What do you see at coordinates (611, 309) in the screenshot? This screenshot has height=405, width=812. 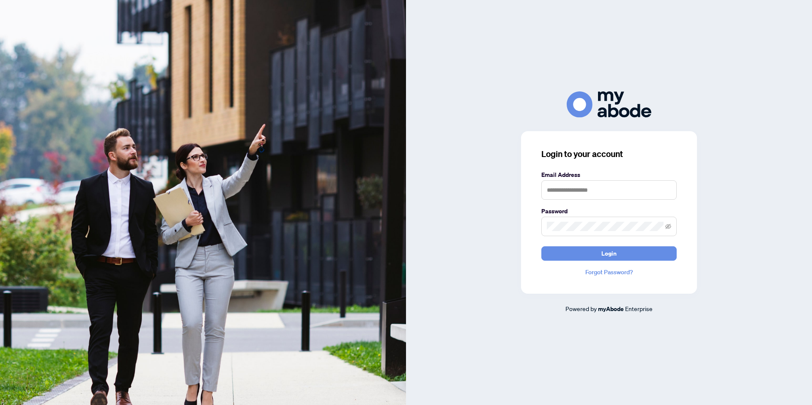 I see `a: myAbode` at bounding box center [611, 309].